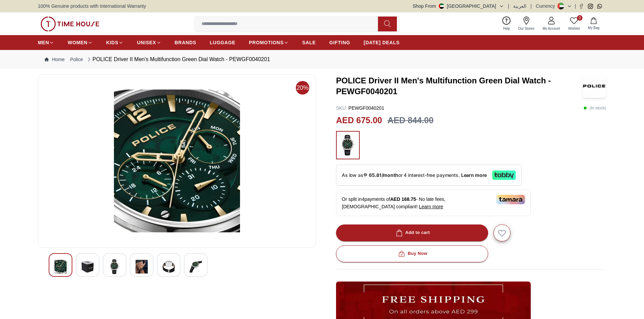  Describe the element at coordinates (507, 28) in the screenshot. I see `span: Help` at that location.